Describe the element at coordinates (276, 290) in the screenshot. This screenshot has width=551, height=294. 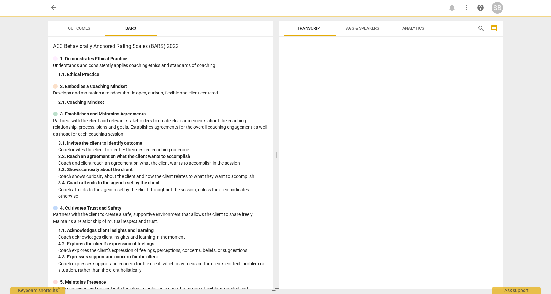
I see `span: compare_arrows` at that location.